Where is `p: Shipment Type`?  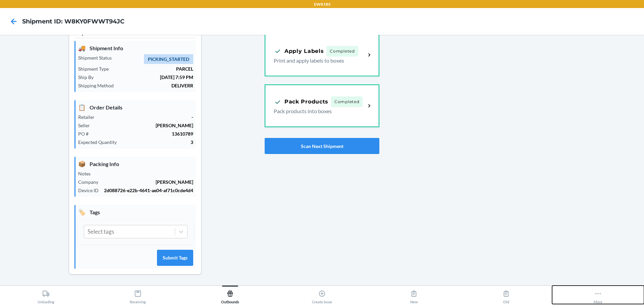 p: Shipment Type is located at coordinates (96, 69).